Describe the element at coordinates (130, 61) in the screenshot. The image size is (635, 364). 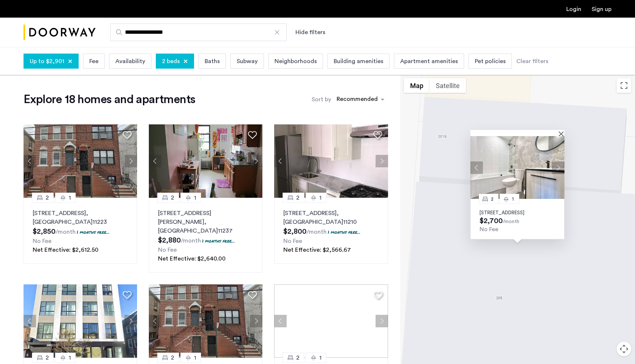
I see `span: Availability` at that location.